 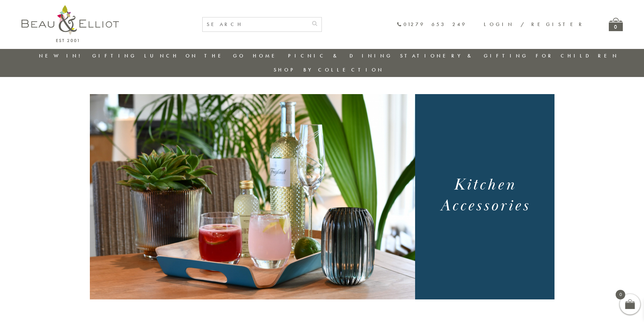 I want to click on a: Shop by collection, so click(x=329, y=70).